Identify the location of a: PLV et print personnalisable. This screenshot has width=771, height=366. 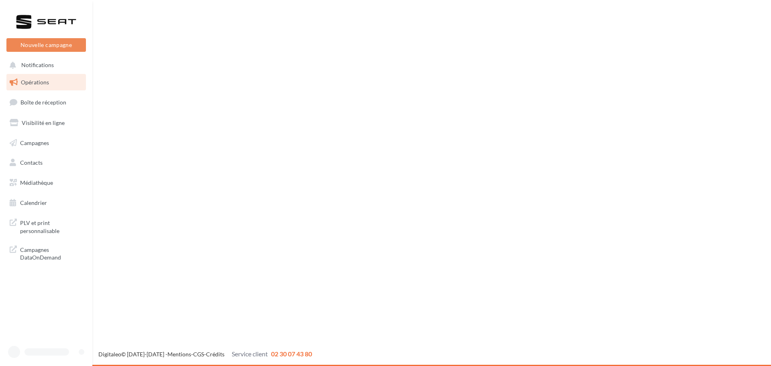
(46, 226).